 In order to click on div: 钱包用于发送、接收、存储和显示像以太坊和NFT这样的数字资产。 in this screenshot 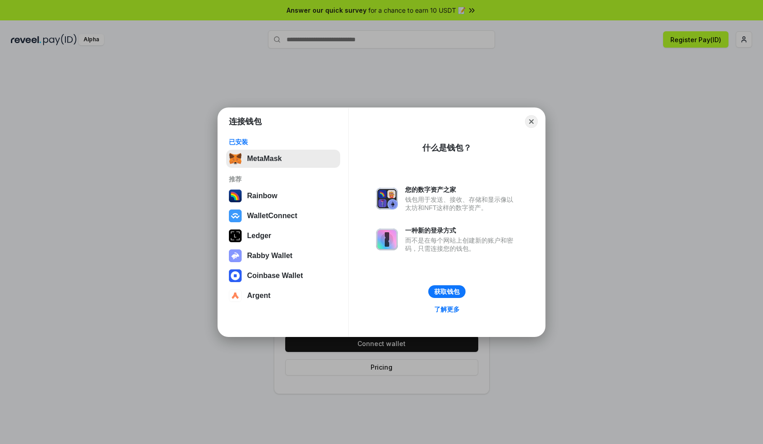, I will do `click(461, 204)`.